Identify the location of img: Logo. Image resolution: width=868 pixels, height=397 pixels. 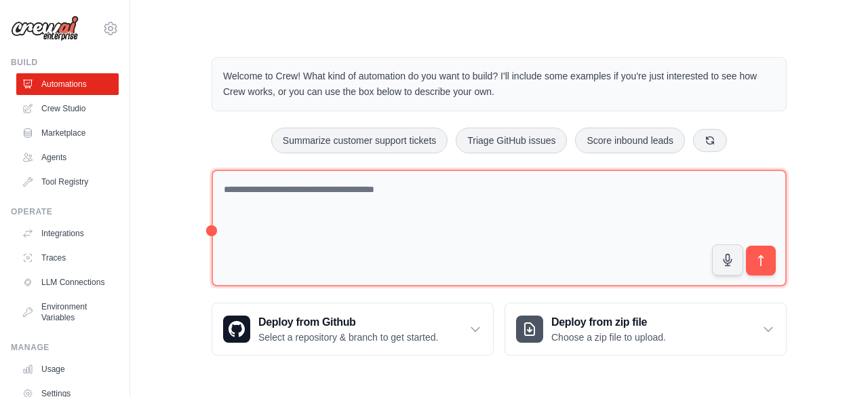
(45, 29).